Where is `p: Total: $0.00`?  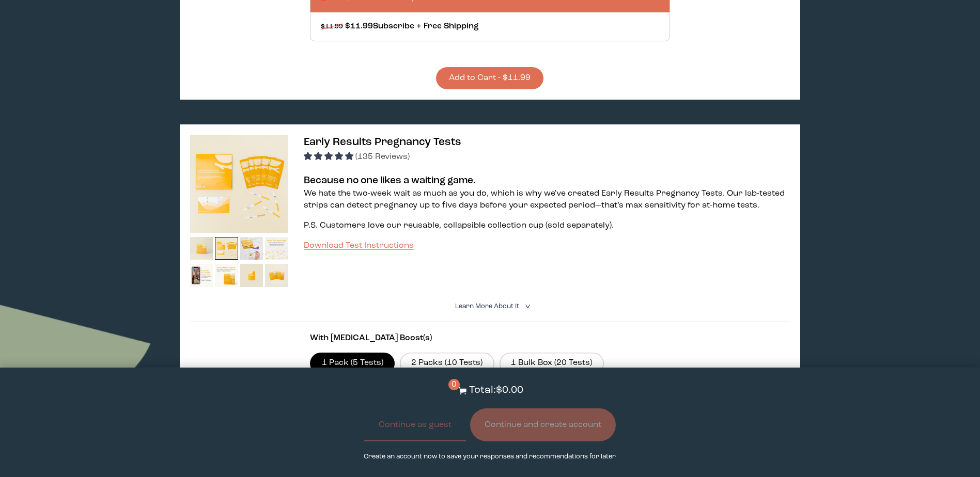
p: Total: $0.00 is located at coordinates (496, 390).